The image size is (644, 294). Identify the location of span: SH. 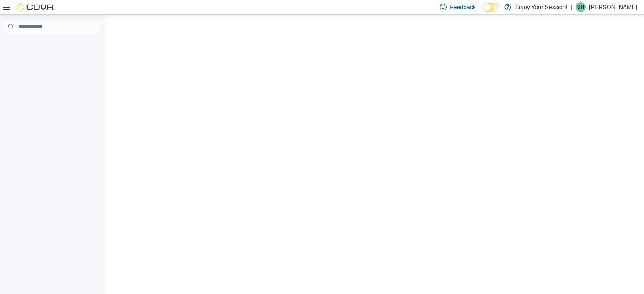
(580, 8).